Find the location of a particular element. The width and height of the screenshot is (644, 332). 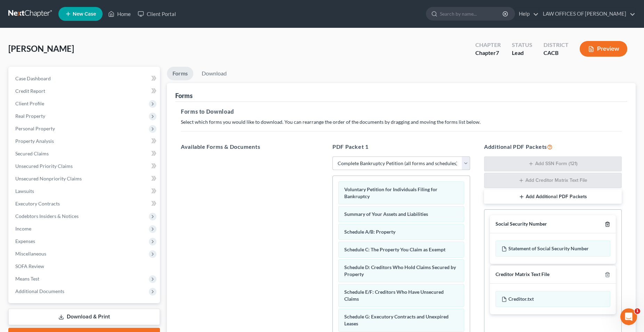

div: District is located at coordinates (556, 45).